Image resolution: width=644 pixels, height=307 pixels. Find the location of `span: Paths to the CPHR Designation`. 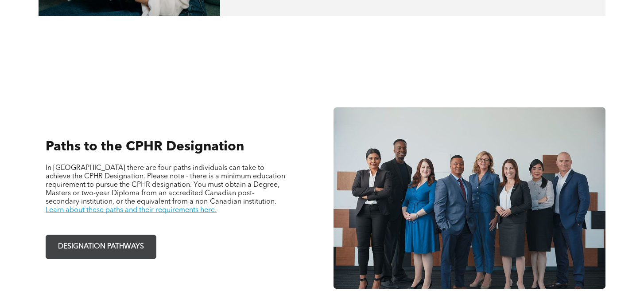

span: Paths to the CPHR Designation is located at coordinates (145, 147).